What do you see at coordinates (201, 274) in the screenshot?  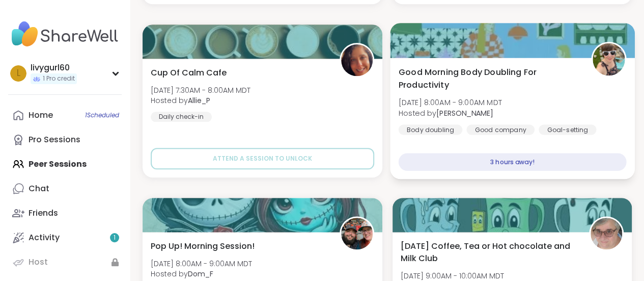 I see `b: Dom_F` at bounding box center [201, 274].